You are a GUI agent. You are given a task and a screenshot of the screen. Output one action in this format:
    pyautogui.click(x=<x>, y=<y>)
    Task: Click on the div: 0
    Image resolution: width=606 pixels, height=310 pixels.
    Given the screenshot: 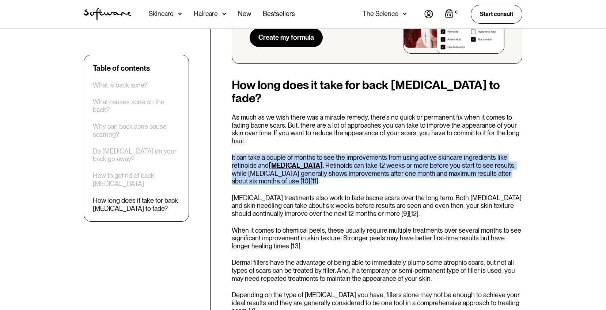 What is the action you would take?
    pyautogui.click(x=456, y=12)
    